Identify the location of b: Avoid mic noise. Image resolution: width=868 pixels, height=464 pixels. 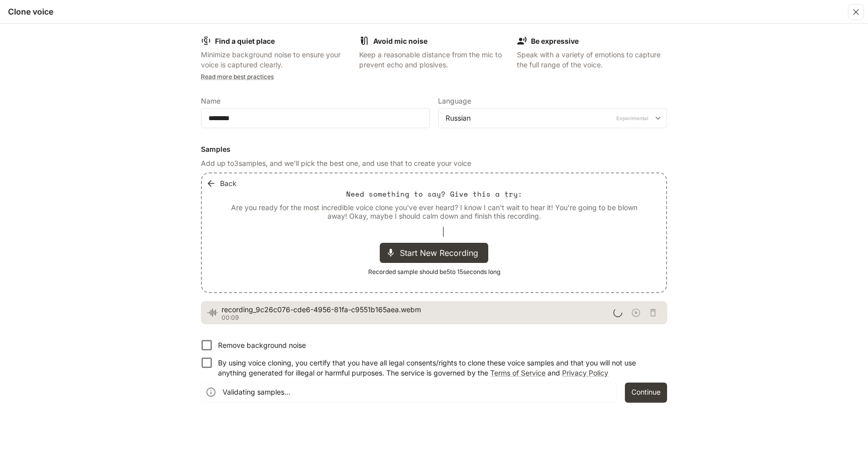
(401, 41).